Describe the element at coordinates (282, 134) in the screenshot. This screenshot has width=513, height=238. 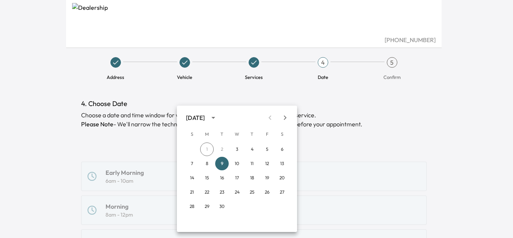
I see `span: Saturday` at that location.